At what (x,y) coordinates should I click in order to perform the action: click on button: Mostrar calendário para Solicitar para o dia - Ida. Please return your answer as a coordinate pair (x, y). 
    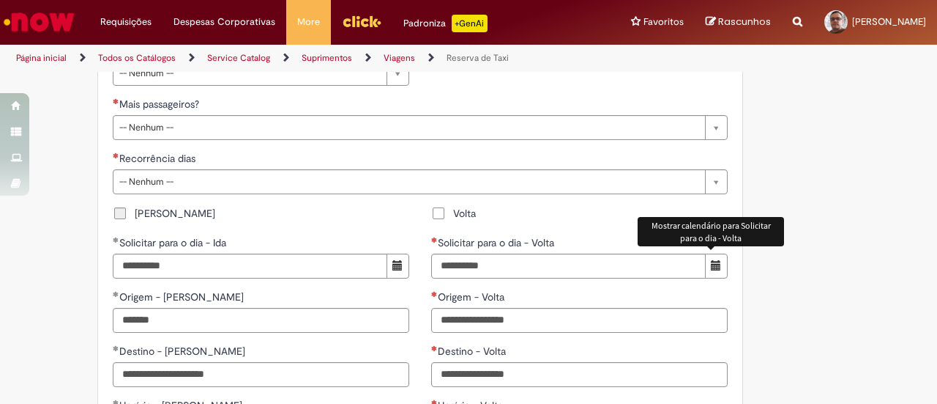
    Looking at the image, I should click on (398, 266).